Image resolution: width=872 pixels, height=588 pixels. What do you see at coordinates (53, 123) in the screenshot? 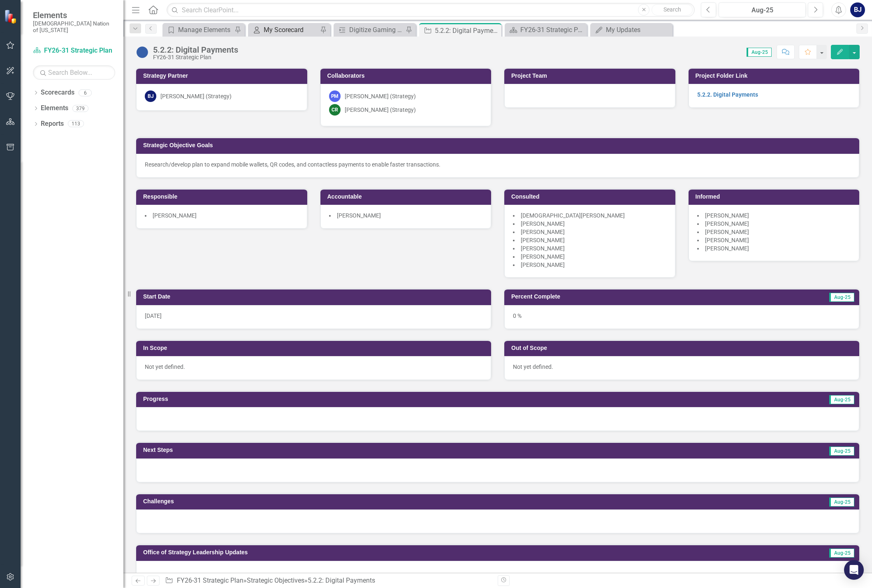
I see `a: Reports` at bounding box center [53, 123].